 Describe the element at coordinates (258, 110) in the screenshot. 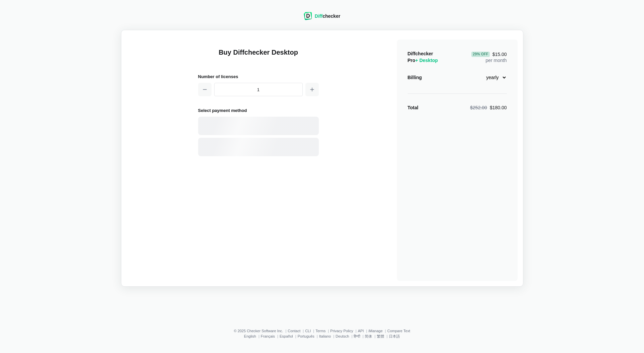

I see `h2: Select payment method` at that location.